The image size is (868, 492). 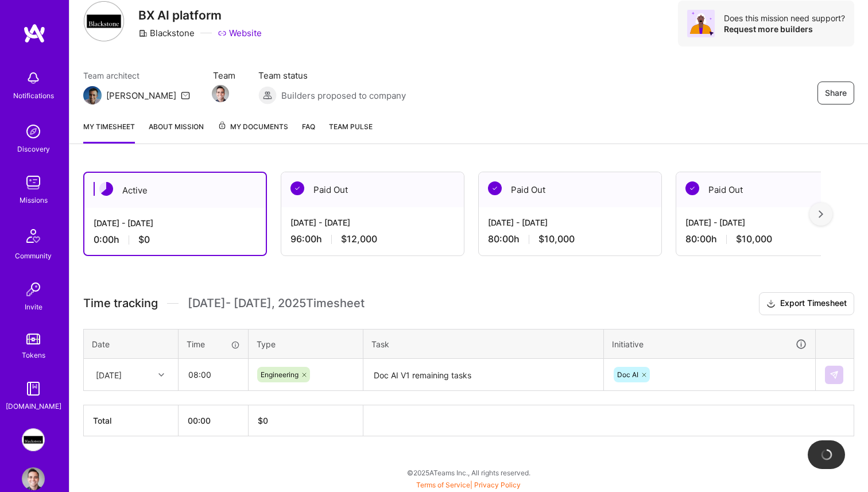 I want to click on i: icon Mail, so click(x=185, y=96).